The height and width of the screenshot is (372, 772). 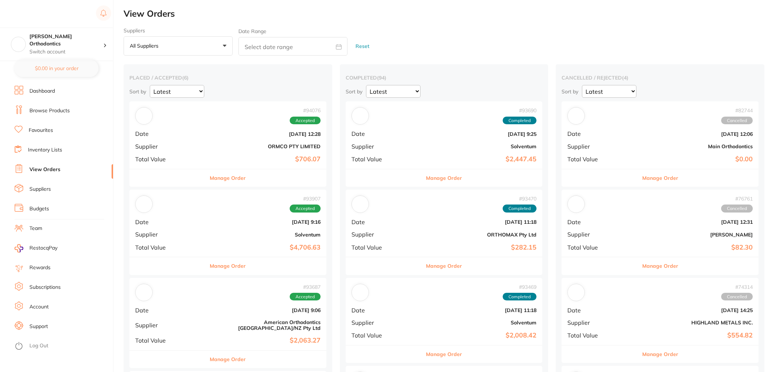 I want to click on b: $2,008.42, so click(x=476, y=335).